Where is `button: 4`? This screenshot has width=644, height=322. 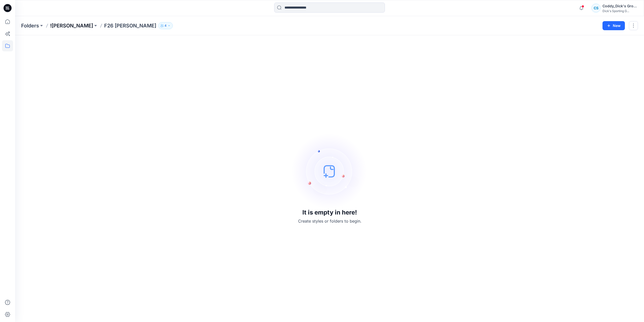
button: 4 is located at coordinates (166, 25).